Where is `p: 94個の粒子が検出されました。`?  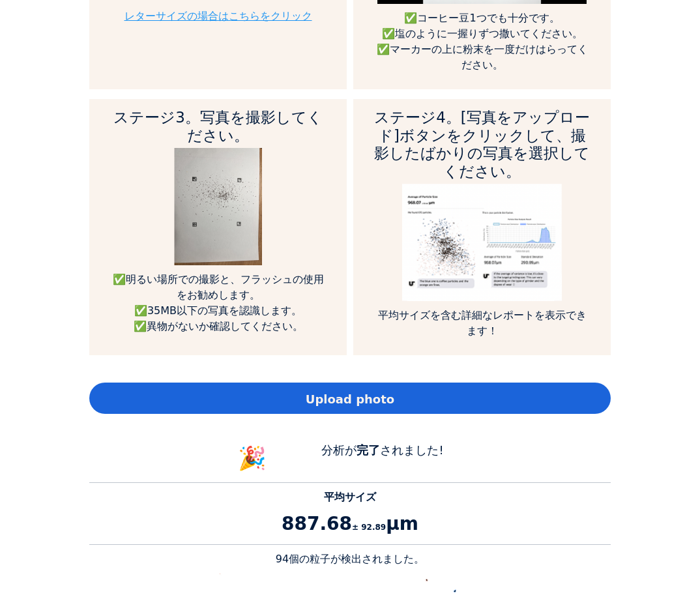 p: 94個の粒子が検出されました。 is located at coordinates (350, 559).